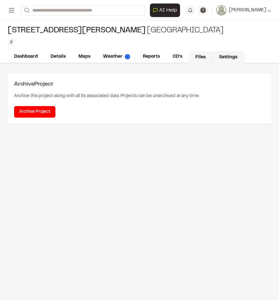  Describe the element at coordinates (178, 57) in the screenshot. I see `a: CD's` at that location.